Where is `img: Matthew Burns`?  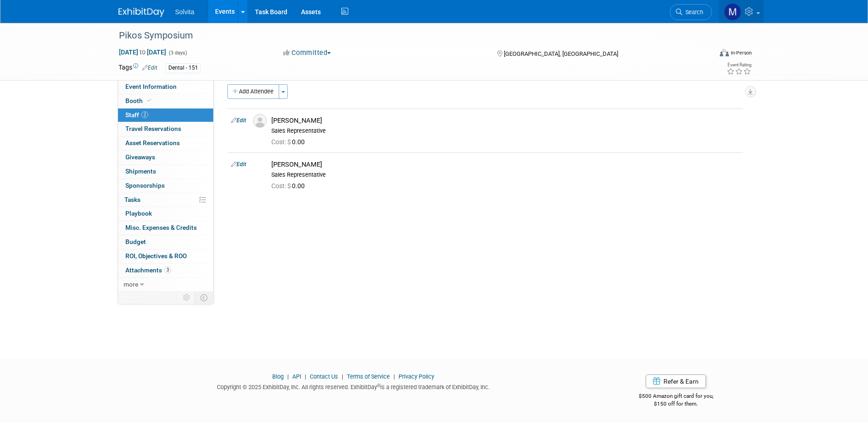 img: Matthew Burns is located at coordinates (732, 12).